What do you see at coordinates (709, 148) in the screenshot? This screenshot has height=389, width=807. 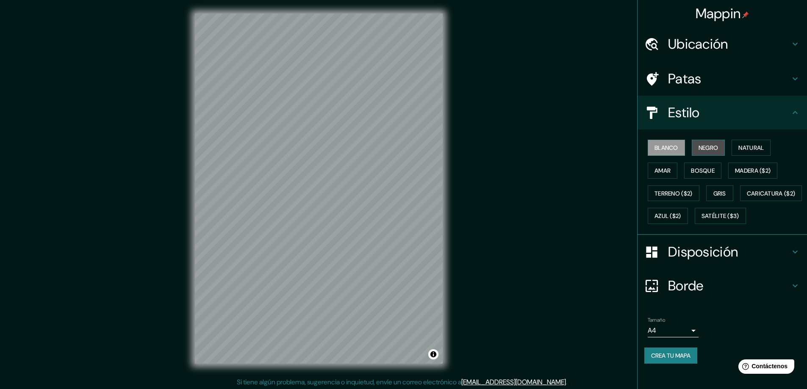 I see `font: Negro` at bounding box center [709, 148].